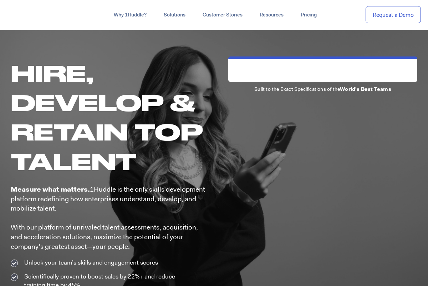 This screenshot has height=286, width=428. I want to click on b: World's Best Teams, so click(366, 89).